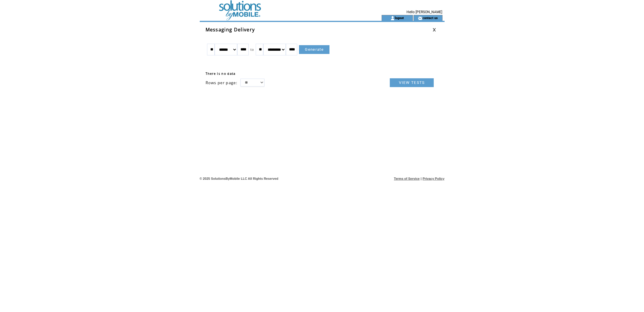 This screenshot has width=644, height=312. What do you see at coordinates (400, 17) in the screenshot?
I see `a: logout` at bounding box center [400, 17].